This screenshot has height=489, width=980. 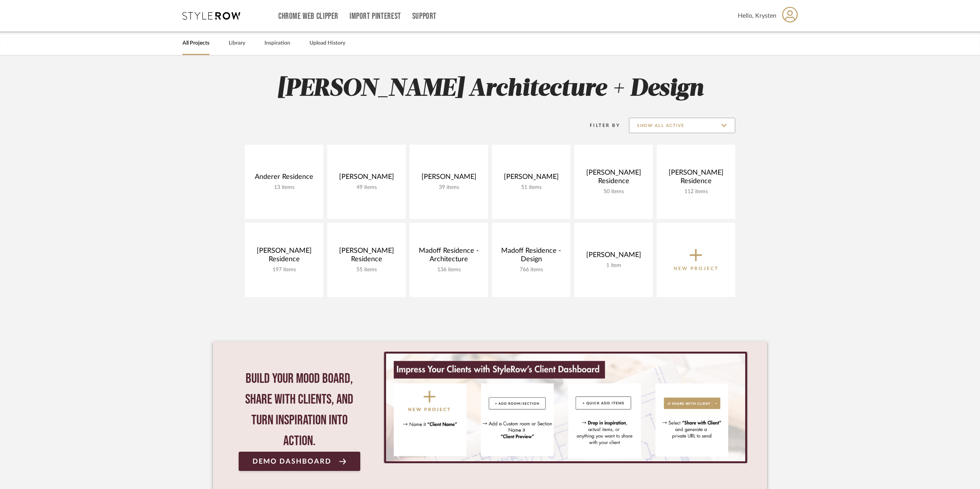 I want to click on a: Upload History, so click(x=327, y=43).